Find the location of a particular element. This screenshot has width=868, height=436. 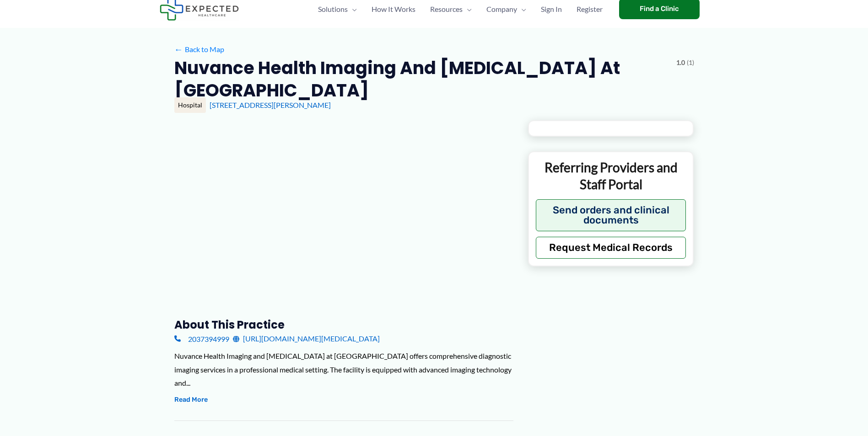

button: Send orders and clinical documents is located at coordinates (611, 215).